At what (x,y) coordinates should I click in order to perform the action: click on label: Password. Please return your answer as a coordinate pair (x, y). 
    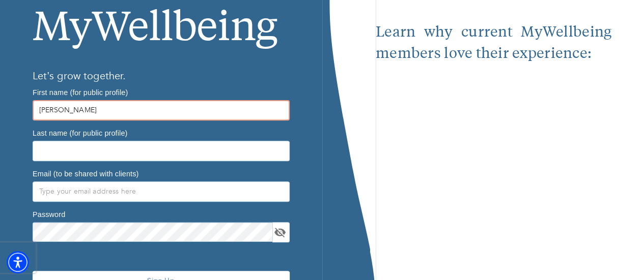
    Looking at the image, I should click on (49, 214).